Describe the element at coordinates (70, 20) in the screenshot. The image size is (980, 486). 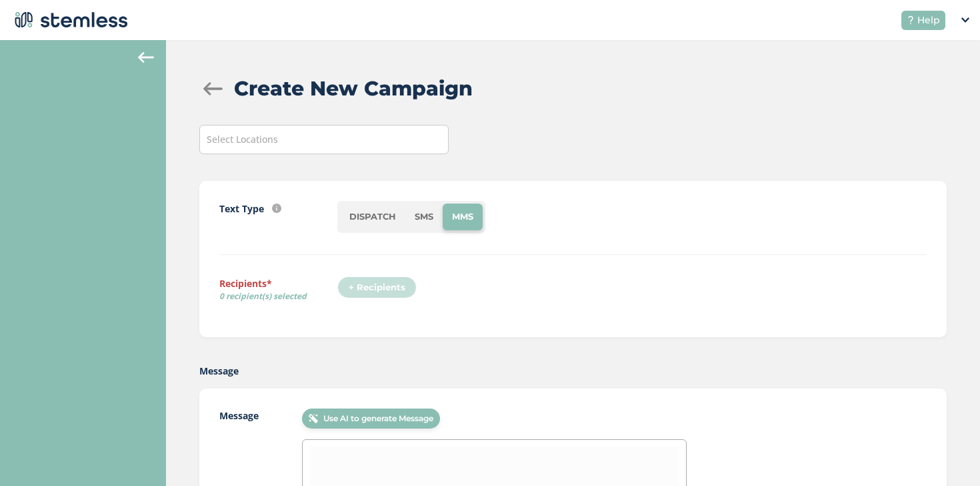
I see `img: logo-dark-0685b13c.svg` at that location.